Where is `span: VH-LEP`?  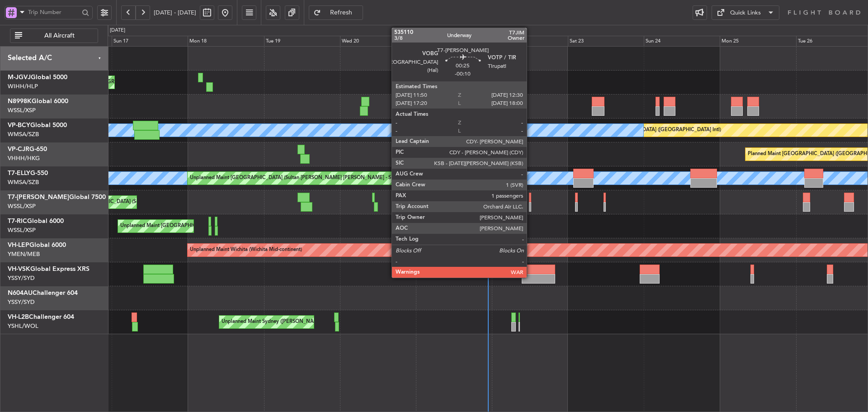 span: VH-LEP is located at coordinates (19, 245).